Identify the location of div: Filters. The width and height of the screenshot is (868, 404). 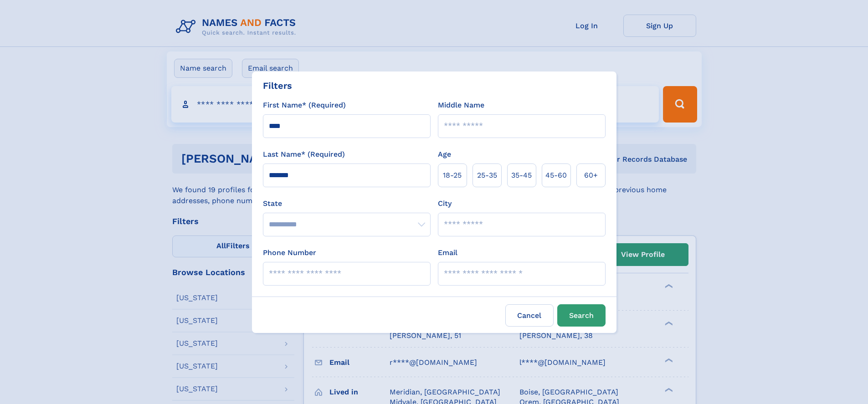
(277, 86).